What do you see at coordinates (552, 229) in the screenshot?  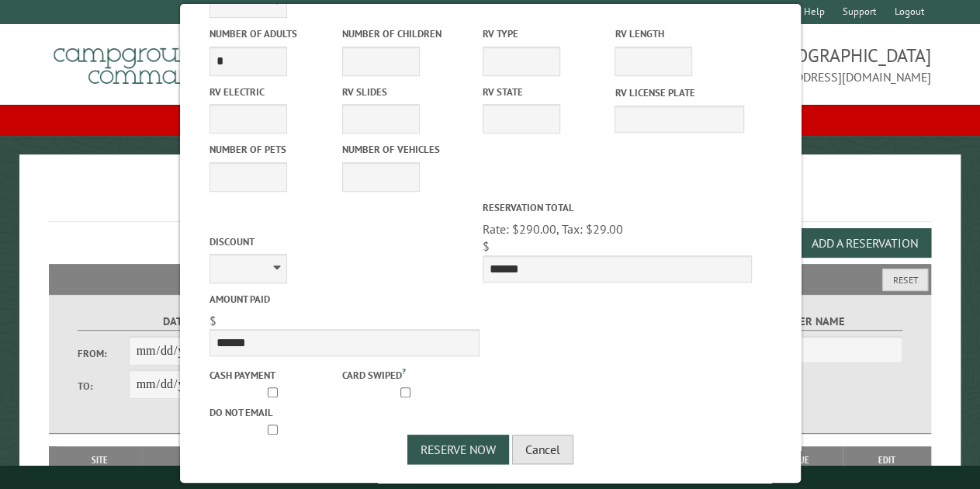 I see `span: Rate: $290.00, Tax: $29.00` at bounding box center [552, 229].